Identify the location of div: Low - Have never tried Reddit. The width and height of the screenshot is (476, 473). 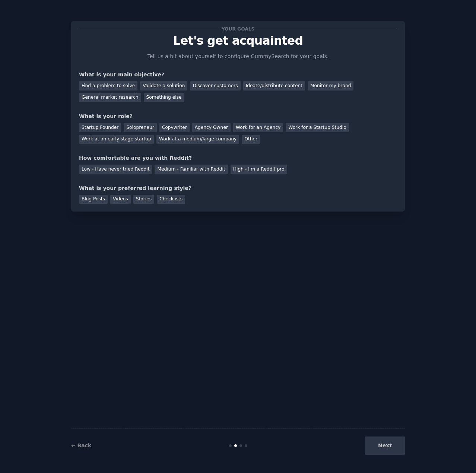
(115, 169).